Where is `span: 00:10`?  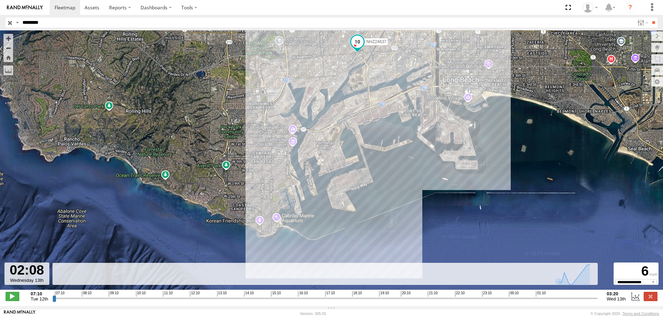 span: 00:10 is located at coordinates (514, 294).